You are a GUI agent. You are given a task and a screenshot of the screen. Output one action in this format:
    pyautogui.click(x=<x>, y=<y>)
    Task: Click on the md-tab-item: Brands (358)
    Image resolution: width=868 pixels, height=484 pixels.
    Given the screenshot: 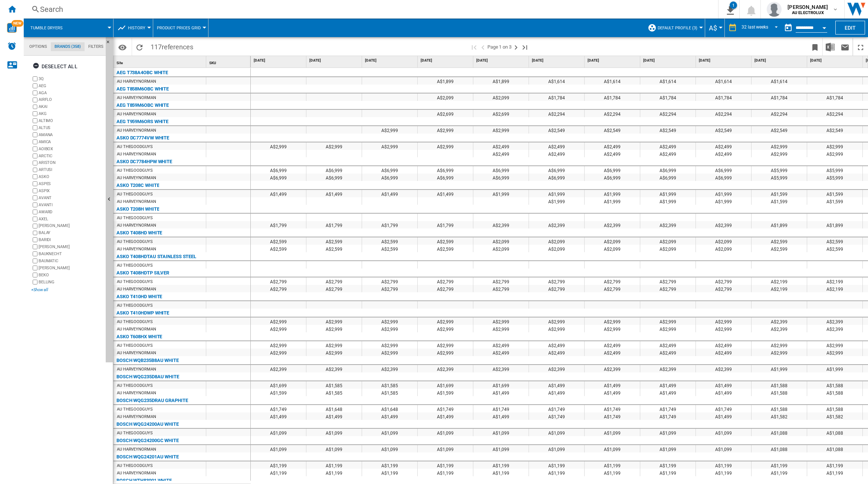 What is the action you would take?
    pyautogui.click(x=68, y=47)
    